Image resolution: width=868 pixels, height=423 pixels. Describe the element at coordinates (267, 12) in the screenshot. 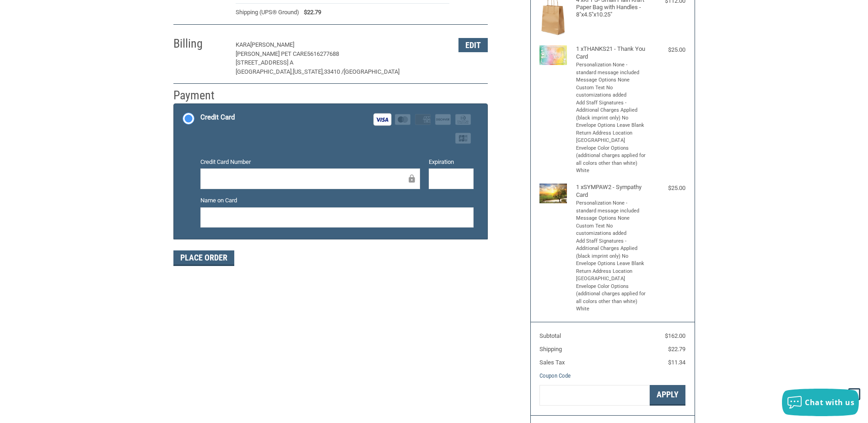

I see `span: Shipping (UPS® Ground)` at that location.